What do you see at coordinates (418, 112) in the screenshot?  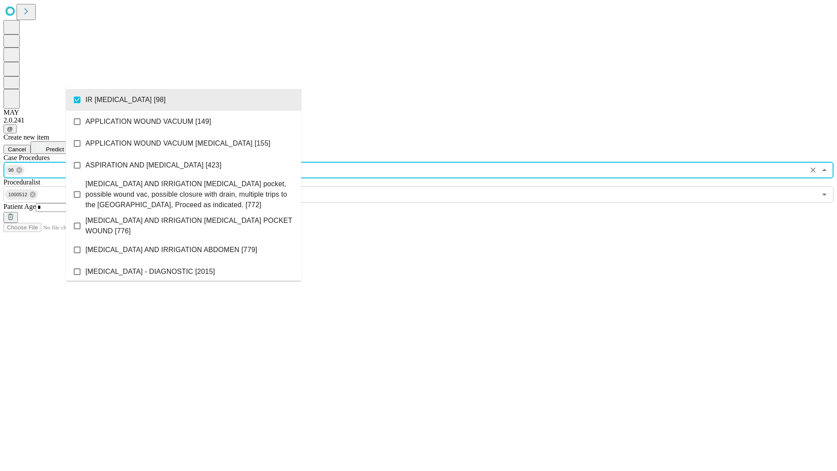 I see `div: MAY` at bounding box center [418, 112].